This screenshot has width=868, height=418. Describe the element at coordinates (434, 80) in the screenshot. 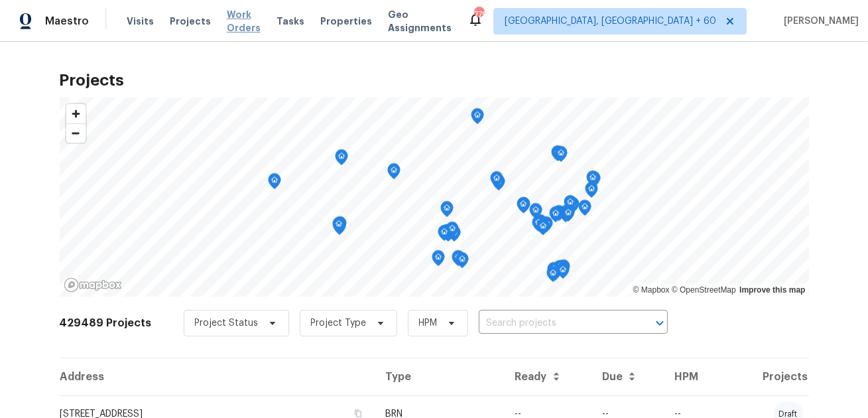

I see `h2: Projects` at that location.